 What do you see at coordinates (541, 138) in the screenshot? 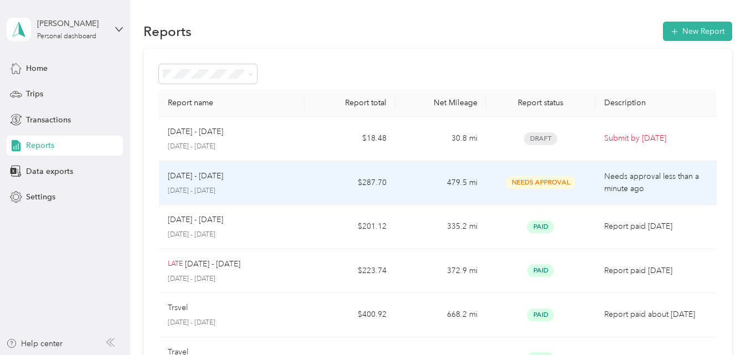
I see `span: Draft` at bounding box center [541, 138].